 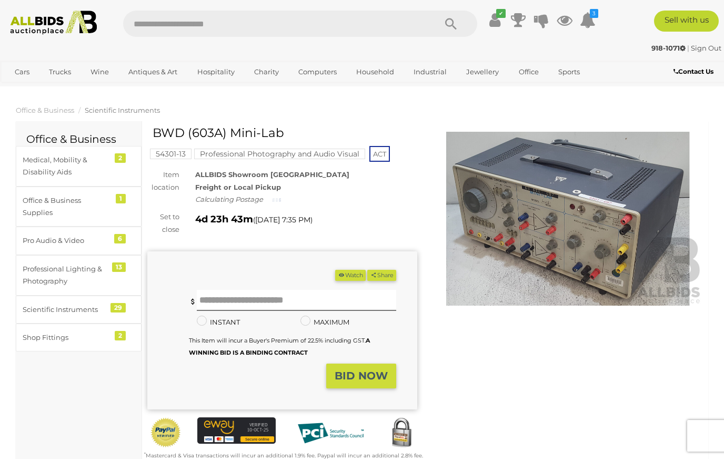 I want to click on a: 54301-13, so click(x=171, y=154).